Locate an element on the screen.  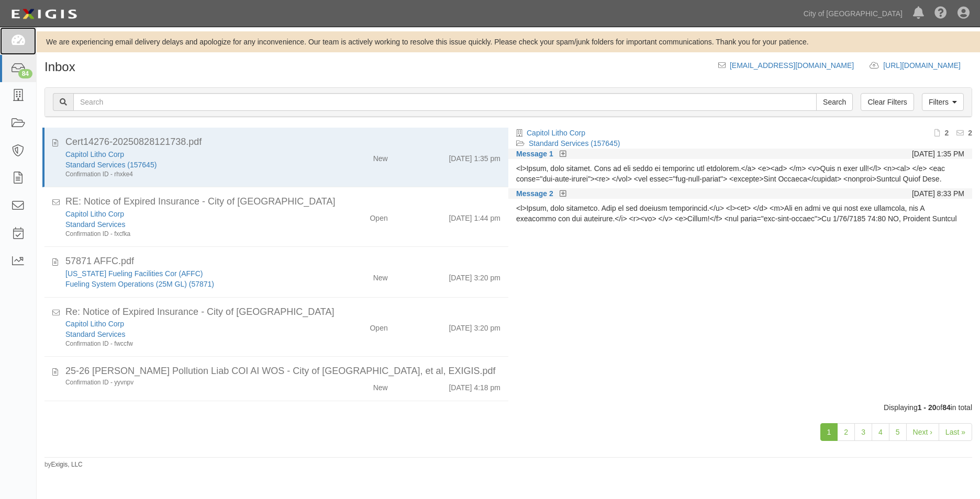
b: 84 is located at coordinates (947, 408).